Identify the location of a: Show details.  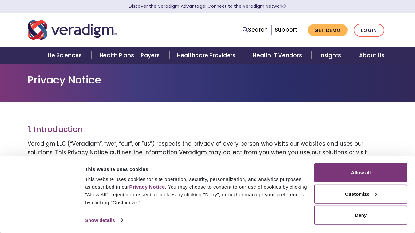
(104, 221).